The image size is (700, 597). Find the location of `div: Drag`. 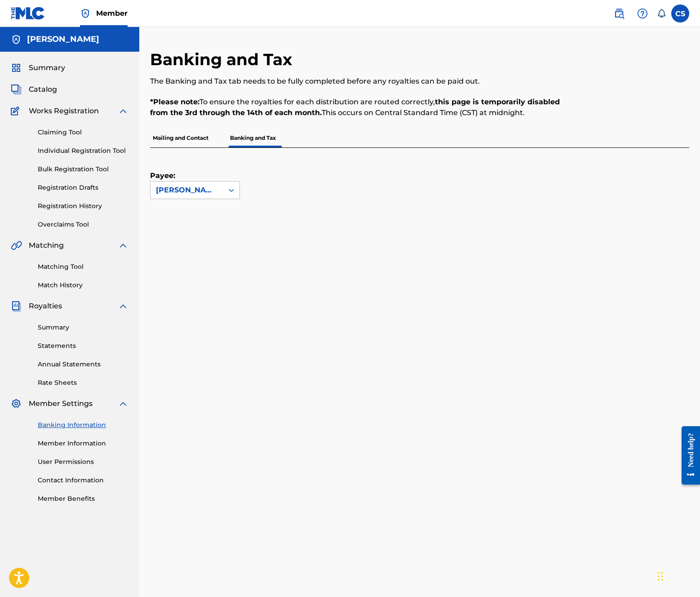

div: Drag is located at coordinates (661, 576).